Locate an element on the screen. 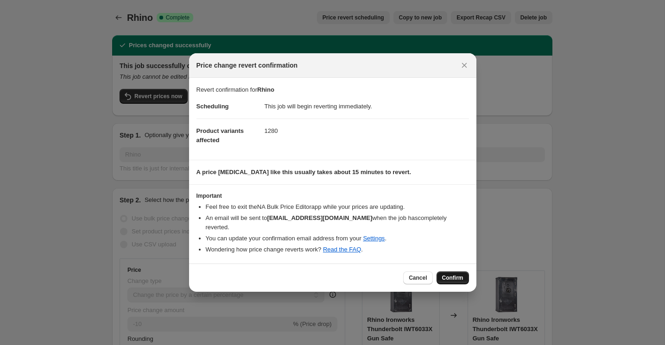 This screenshot has height=345, width=665. span: Confirm is located at coordinates (453, 278).